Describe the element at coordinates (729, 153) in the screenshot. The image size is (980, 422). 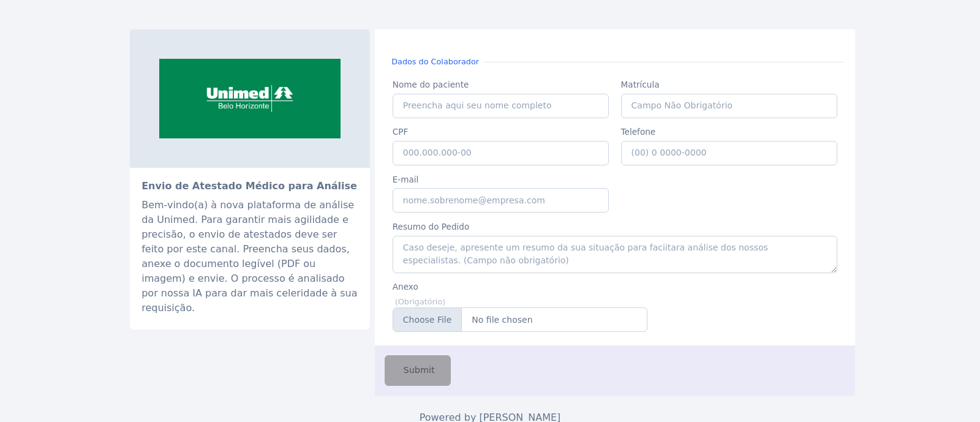
I see `input: (00) 0 0000-0000` at that location.